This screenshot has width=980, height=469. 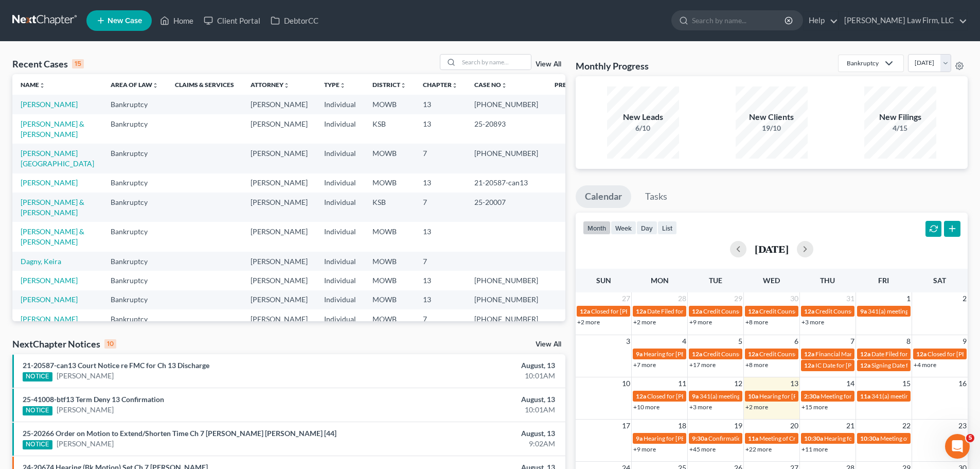 What do you see at coordinates (814, 449) in the screenshot?
I see `a: +11 more` at bounding box center [814, 449].